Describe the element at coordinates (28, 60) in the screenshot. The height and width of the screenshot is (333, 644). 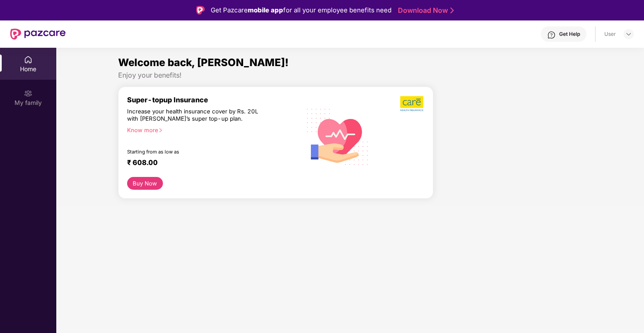
I see `img: svg+xml;base64,PHN2ZyBpZD0iSG9tZSIgeG1sbnM9Imh0dHA6Ly93d3cudzMub3JnLzIwMDAvc3ZnIiB3aWR0aD0iMjAiIG...` at that location.